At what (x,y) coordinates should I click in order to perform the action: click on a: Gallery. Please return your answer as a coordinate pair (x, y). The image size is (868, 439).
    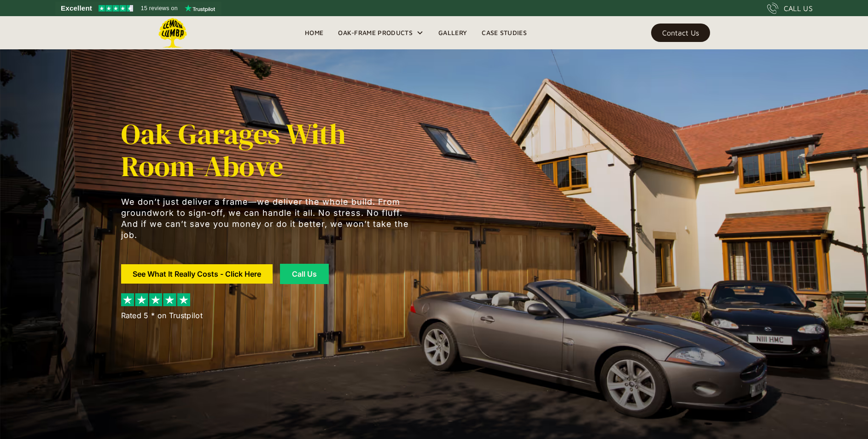
    Looking at the image, I should click on (453, 33).